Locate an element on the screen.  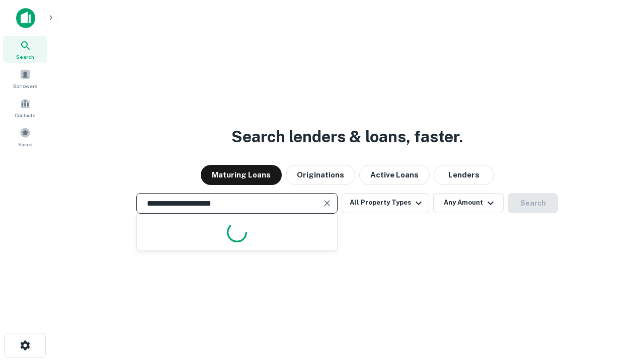
span: Search is located at coordinates (25, 57).